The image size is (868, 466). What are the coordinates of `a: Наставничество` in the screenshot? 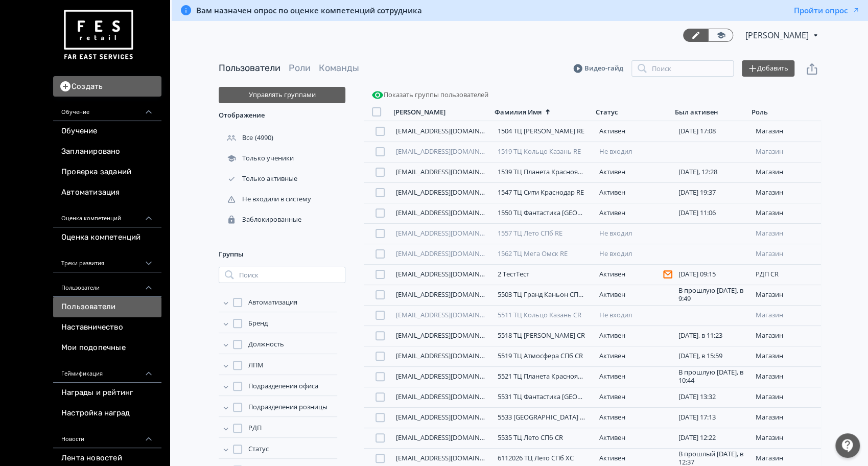 It's located at (107, 328).